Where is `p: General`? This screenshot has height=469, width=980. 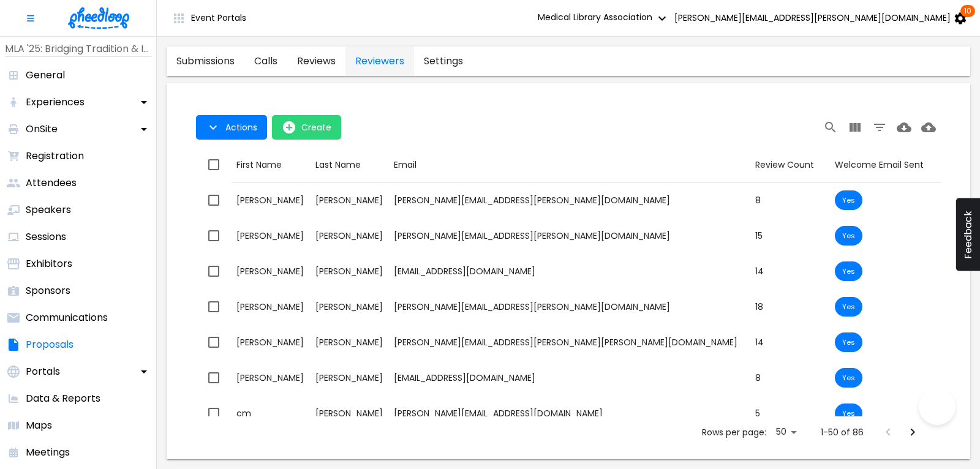 p: General is located at coordinates (46, 75).